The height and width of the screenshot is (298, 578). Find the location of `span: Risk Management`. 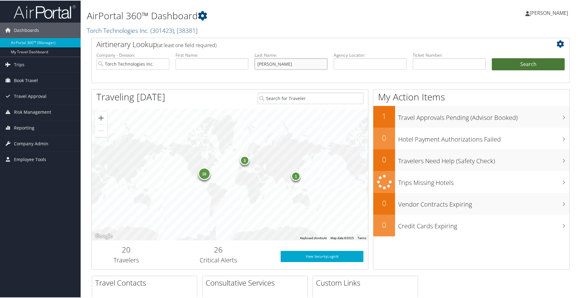

span: Risk Management is located at coordinates (33, 112).